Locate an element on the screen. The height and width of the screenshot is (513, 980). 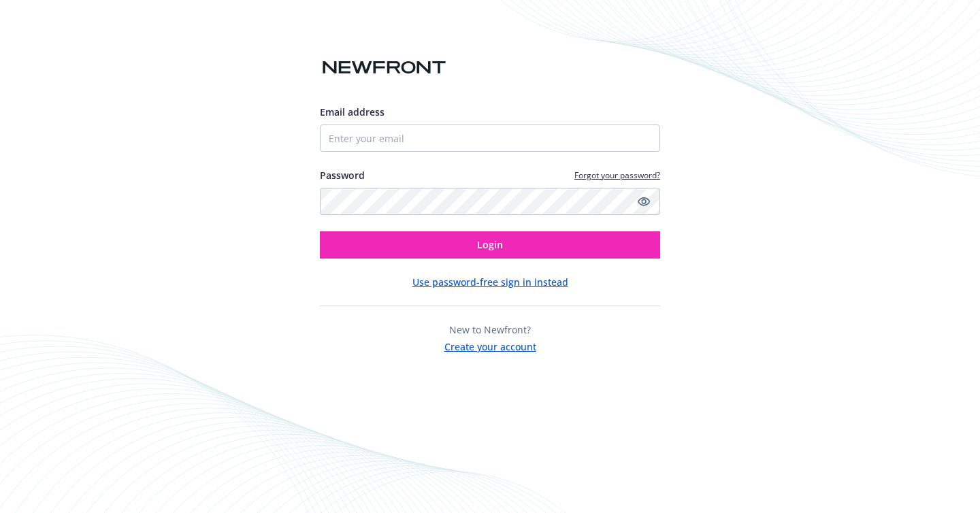
button: Login is located at coordinates (490, 245).